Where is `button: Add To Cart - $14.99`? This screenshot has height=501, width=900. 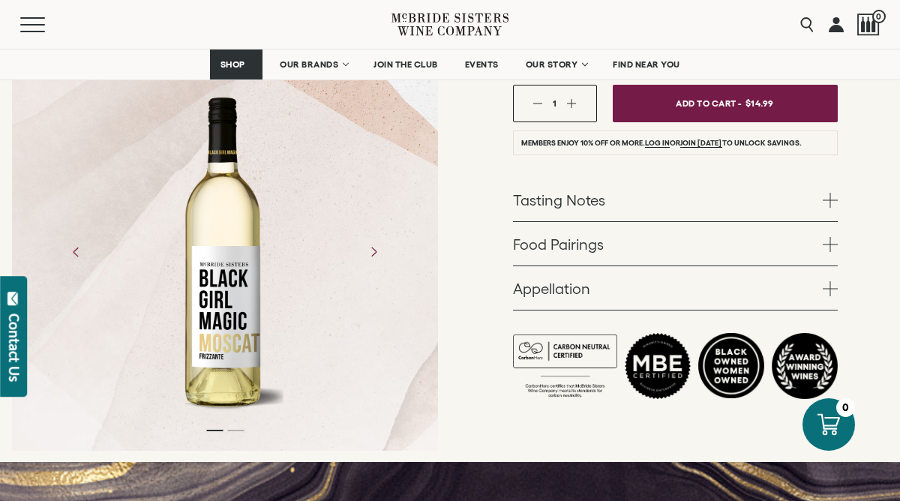
button: Add To Cart - $14.99 is located at coordinates (725, 104).